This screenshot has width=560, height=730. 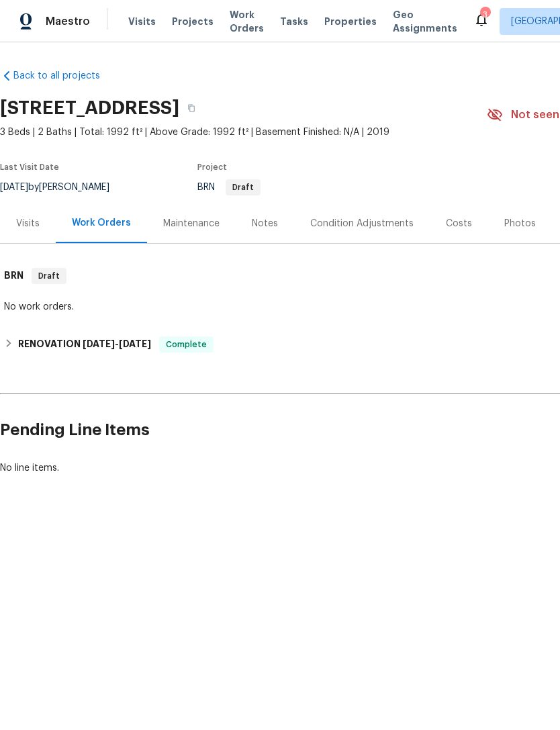 What do you see at coordinates (246, 21) in the screenshot?
I see `span: Work Orders` at bounding box center [246, 21].